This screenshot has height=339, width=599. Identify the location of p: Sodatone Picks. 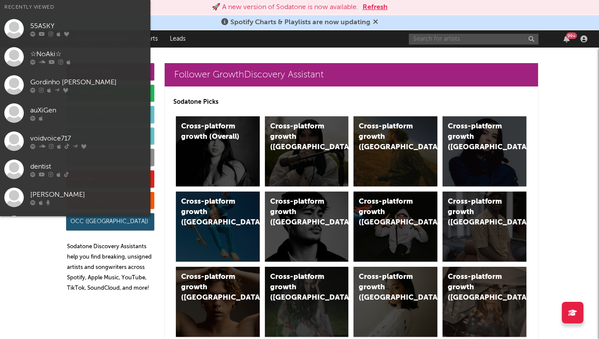
(351, 102).